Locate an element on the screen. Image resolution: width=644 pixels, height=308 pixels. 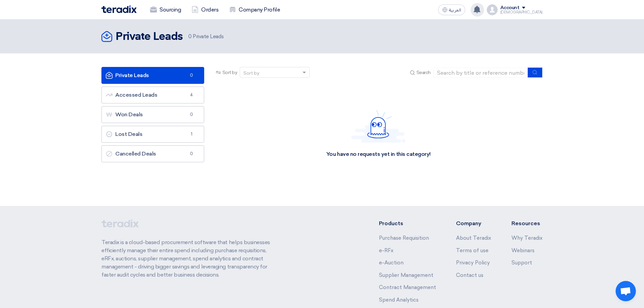
a: Webinars is located at coordinates (523, 251).